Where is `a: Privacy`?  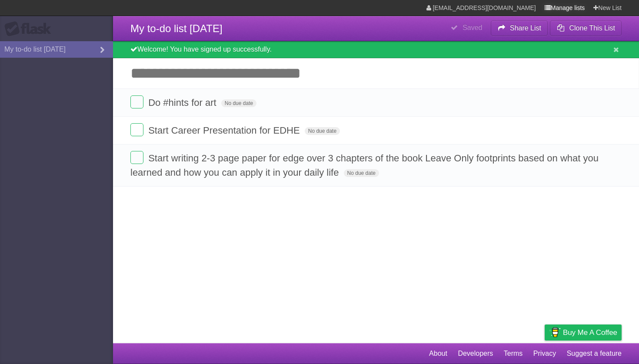
a: Privacy is located at coordinates (544, 354).